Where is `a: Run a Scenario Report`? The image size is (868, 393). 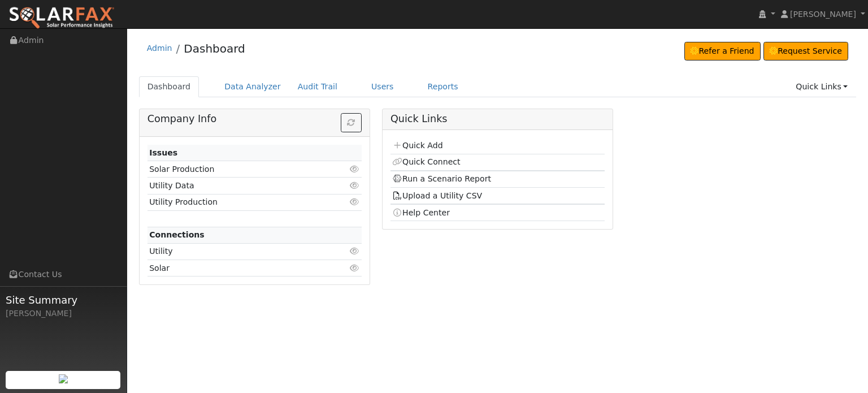 a: Run a Scenario Report is located at coordinates (441, 179).